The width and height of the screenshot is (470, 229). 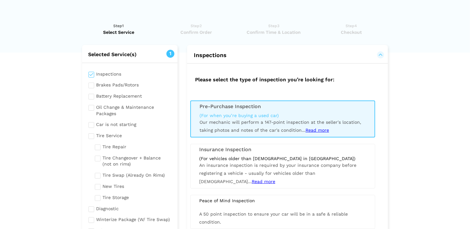 I want to click on div: (For when you’re buying a used car), so click(x=283, y=115).